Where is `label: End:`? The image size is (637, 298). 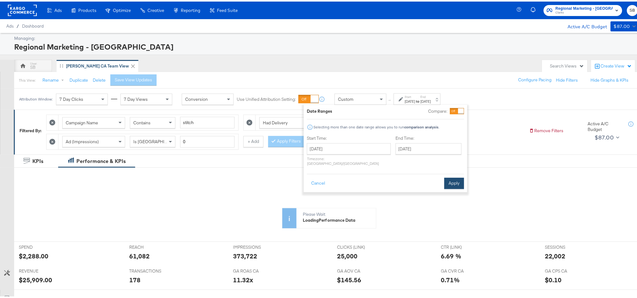 label: End: is located at coordinates (425, 95).